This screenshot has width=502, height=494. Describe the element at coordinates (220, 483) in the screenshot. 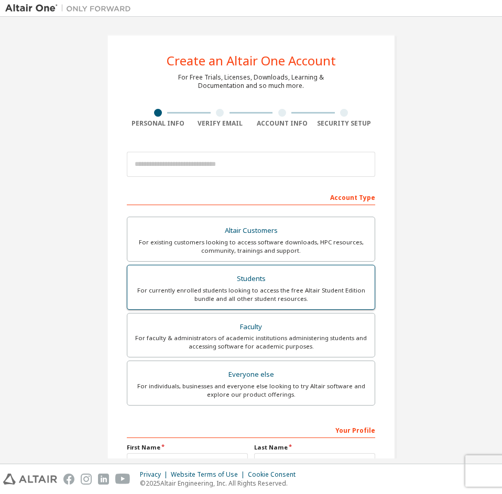

I see `p: © 2025 Altair Engineering, Inc. All Rights Reserved.` at that location.